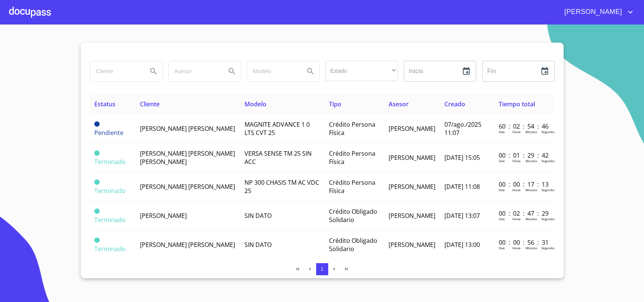 The width and height of the screenshot is (644, 302). Describe the element at coordinates (524, 126) in the screenshot. I see `p: 60 : 02 : 54 : 46` at that location.